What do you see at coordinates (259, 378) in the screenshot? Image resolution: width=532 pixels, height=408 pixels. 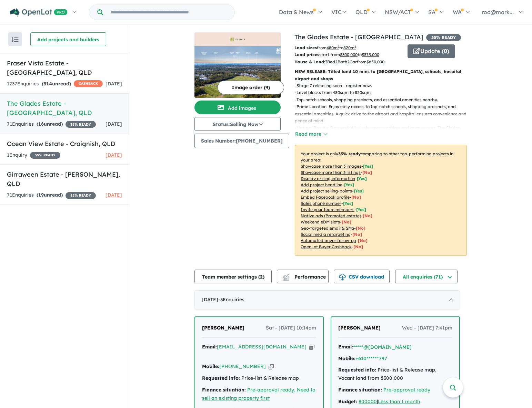 I see `div: Price-list & Release map` at bounding box center [259, 378].